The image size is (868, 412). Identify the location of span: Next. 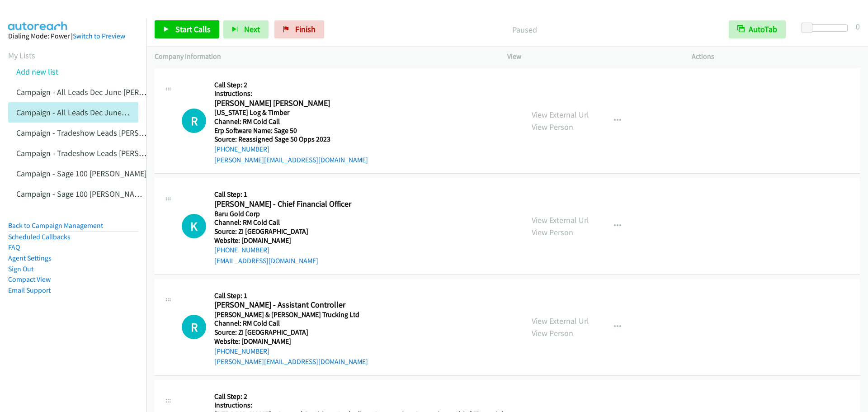
(251, 29).